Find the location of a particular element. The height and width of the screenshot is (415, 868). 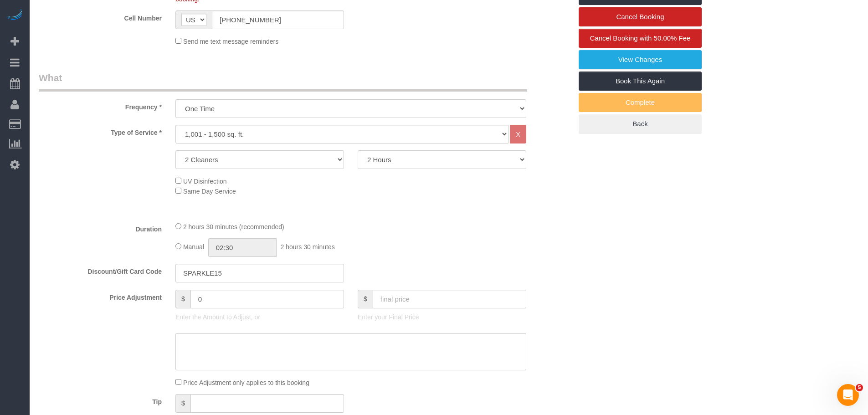

label: Cell Number is located at coordinates (100, 16).